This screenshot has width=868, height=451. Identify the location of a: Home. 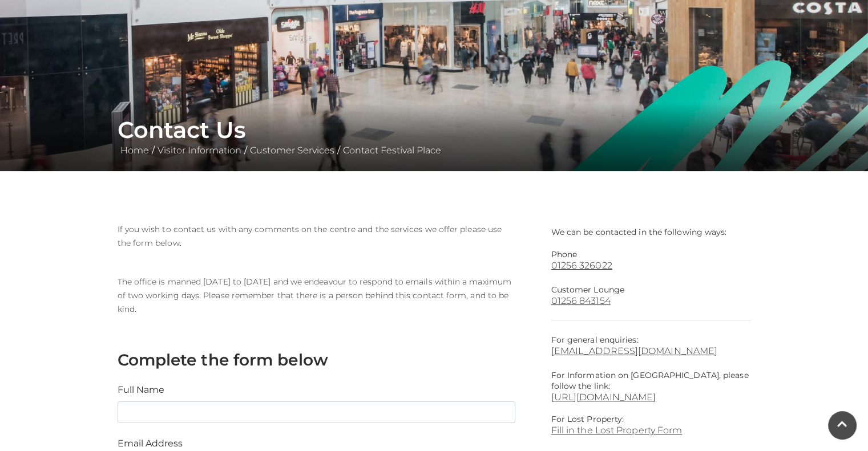
(135, 150).